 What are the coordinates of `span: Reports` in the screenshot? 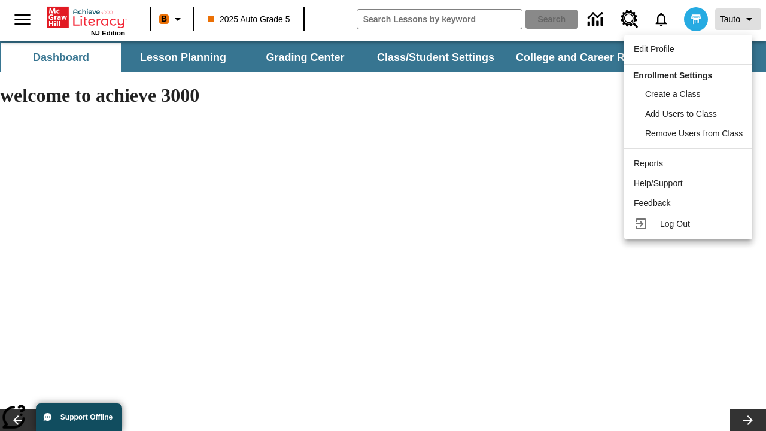 It's located at (648, 163).